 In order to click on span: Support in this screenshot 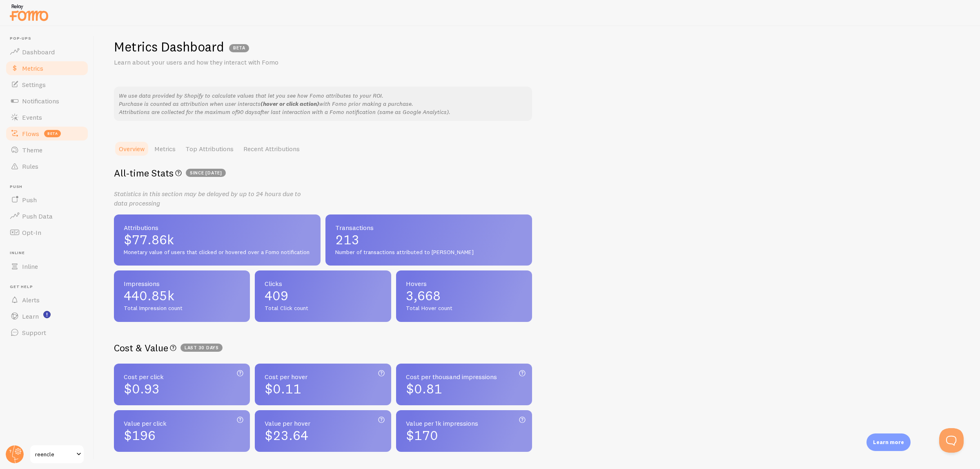, I will do `click(34, 333)`.